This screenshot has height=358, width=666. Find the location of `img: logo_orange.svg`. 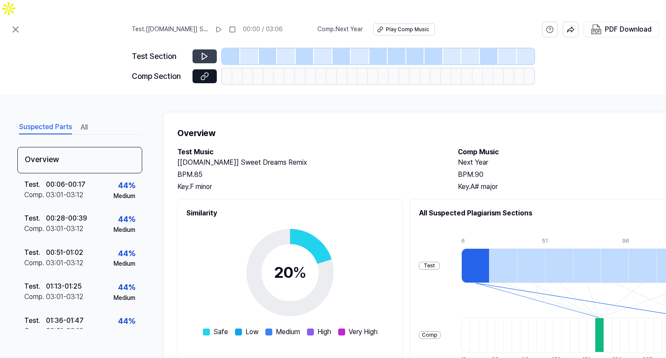

img: logo_orange.svg is located at coordinates (17, 17).